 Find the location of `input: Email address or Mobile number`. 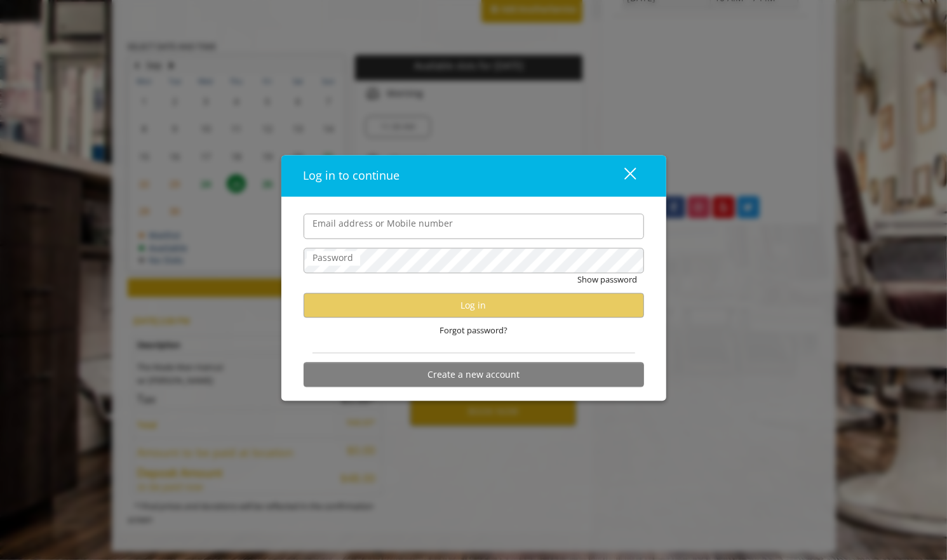

input: Email address or Mobile number is located at coordinates (473, 226).